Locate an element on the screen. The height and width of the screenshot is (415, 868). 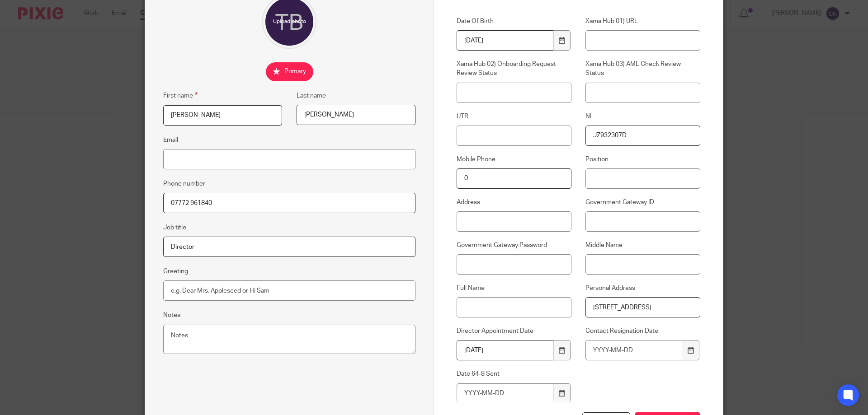
label: Greeting is located at coordinates (175, 271).